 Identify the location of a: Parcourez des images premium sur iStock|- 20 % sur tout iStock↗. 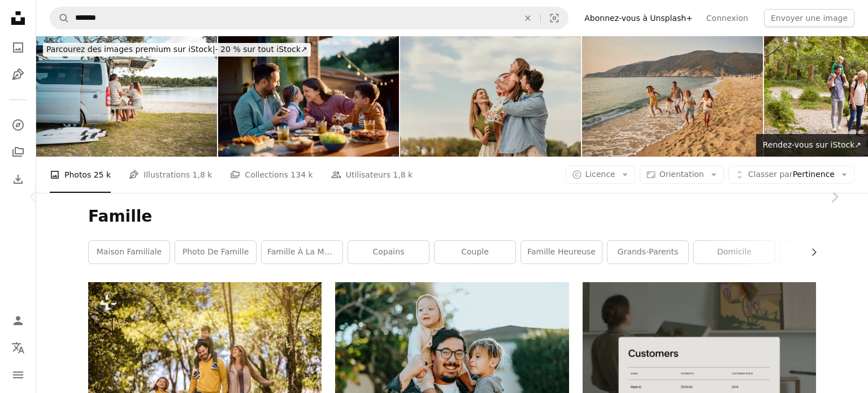
(177, 50).